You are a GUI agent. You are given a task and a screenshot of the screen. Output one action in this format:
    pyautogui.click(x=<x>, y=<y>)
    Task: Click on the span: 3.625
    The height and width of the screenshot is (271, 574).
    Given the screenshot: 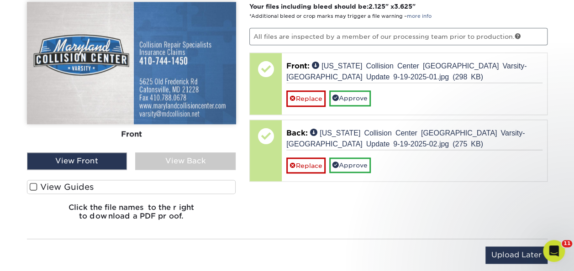 What is the action you would take?
    pyautogui.click(x=403, y=6)
    